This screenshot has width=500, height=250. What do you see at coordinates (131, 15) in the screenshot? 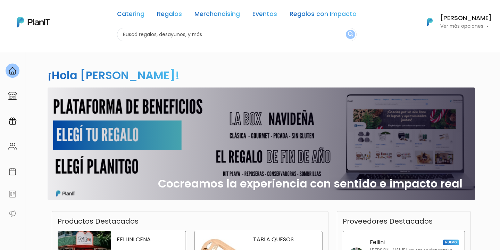
I see `a: Catering` at bounding box center [131, 15].